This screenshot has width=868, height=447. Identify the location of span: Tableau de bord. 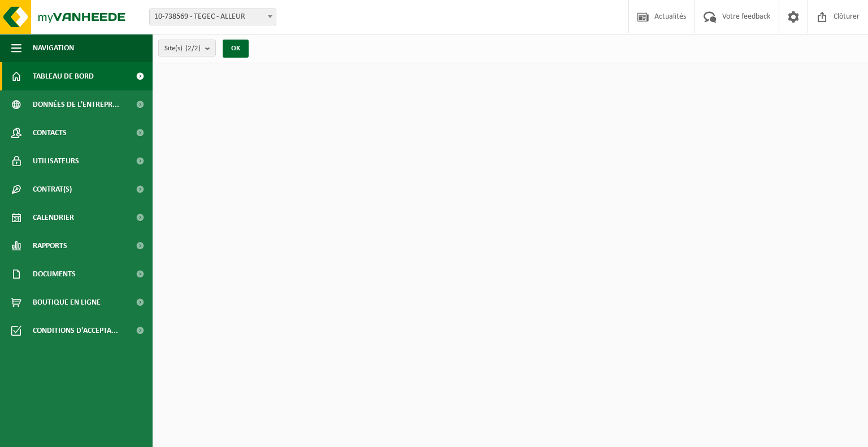
(63, 76).